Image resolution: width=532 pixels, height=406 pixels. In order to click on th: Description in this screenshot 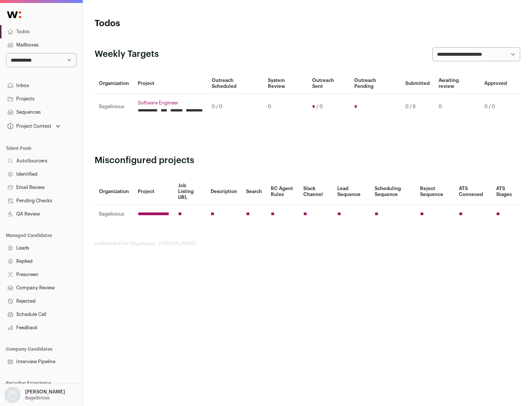, I will do `click(224, 192)`.